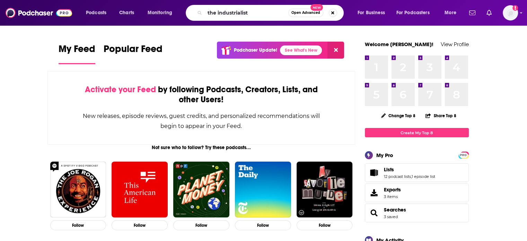 This screenshot has height=241, width=527. I want to click on button: Share Top 8, so click(440, 115).